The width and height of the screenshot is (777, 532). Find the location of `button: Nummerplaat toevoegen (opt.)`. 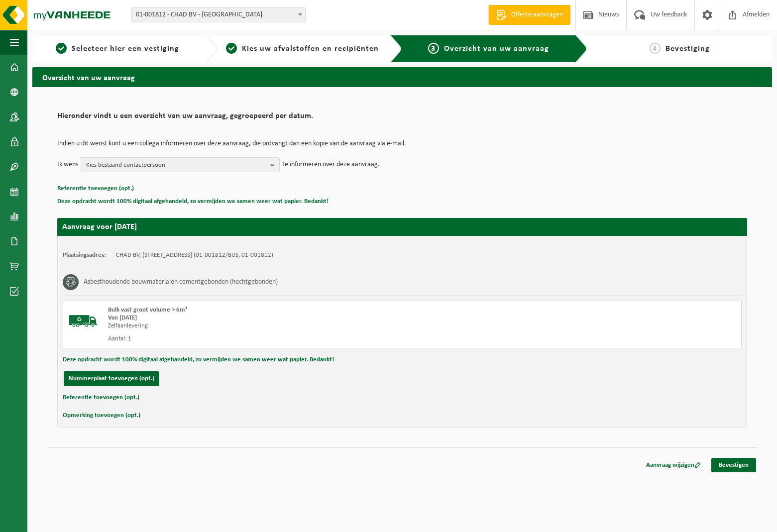

button: Nummerplaat toevoegen (opt.) is located at coordinates (111, 379).